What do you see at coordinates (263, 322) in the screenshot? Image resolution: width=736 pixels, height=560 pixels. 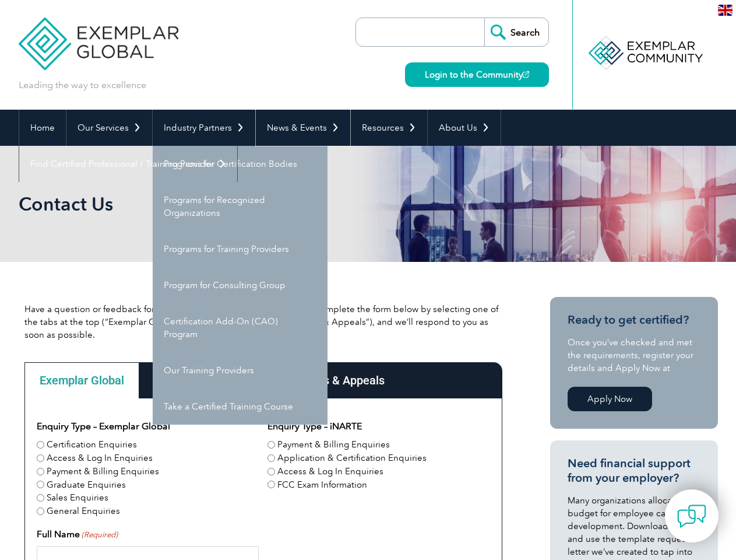 I see `p: Have a question or feedback for us? We’d love to hear from you! Please complete the form below by...` at bounding box center [263, 322].